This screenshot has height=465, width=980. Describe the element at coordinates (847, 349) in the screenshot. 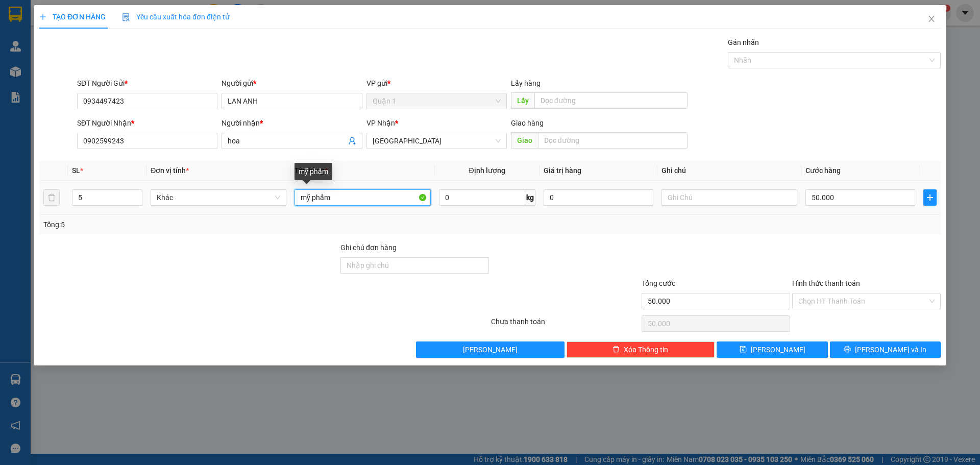

I see `span: printer` at that location.